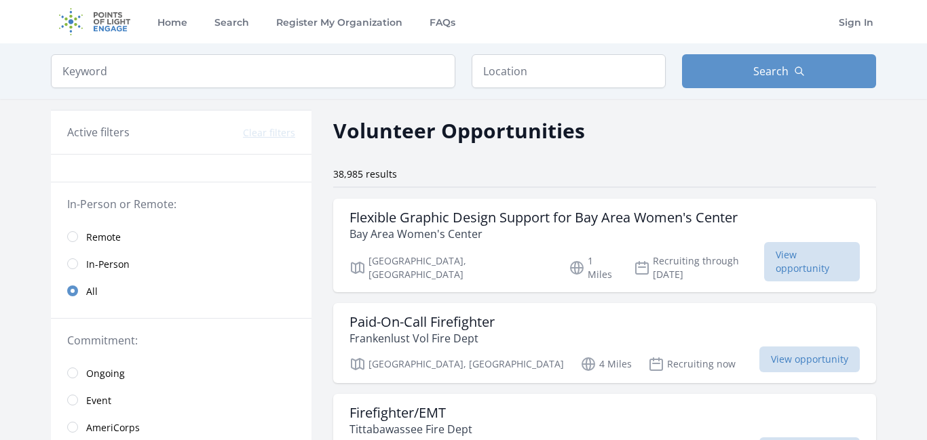 The height and width of the screenshot is (440, 927). What do you see at coordinates (410, 429) in the screenshot?
I see `p: Tittabawassee Fire Dept` at bounding box center [410, 429].